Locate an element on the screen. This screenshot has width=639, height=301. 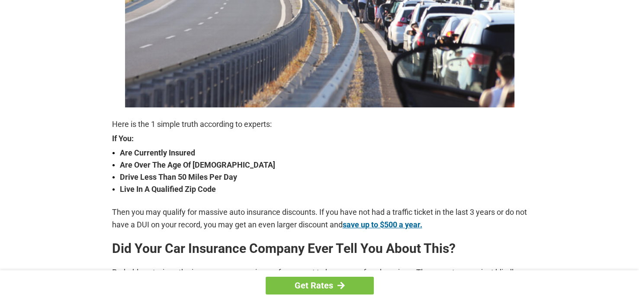
a: Get Rates is located at coordinates (320, 285).